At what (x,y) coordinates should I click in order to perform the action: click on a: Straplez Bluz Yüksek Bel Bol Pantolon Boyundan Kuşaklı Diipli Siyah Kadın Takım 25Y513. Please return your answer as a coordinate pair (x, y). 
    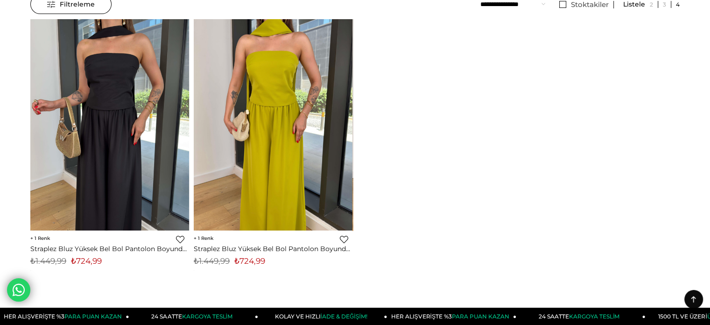
    Looking at the image, I should click on (110, 248).